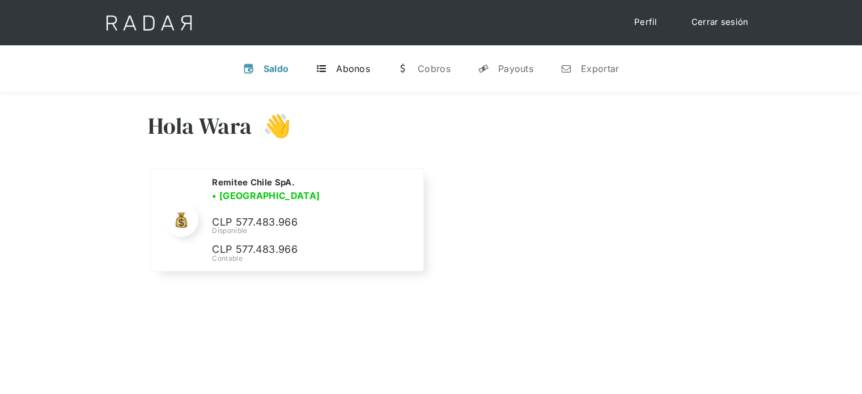 Image resolution: width=862 pixels, height=394 pixels. I want to click on div: w, so click(403, 69).